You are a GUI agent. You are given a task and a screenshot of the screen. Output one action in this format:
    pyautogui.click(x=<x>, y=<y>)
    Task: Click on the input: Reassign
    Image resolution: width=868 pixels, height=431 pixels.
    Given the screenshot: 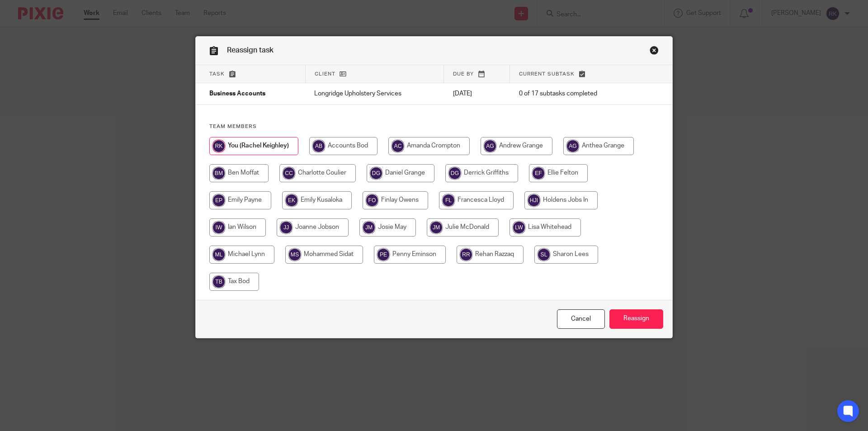 What is the action you would take?
    pyautogui.click(x=636, y=318)
    